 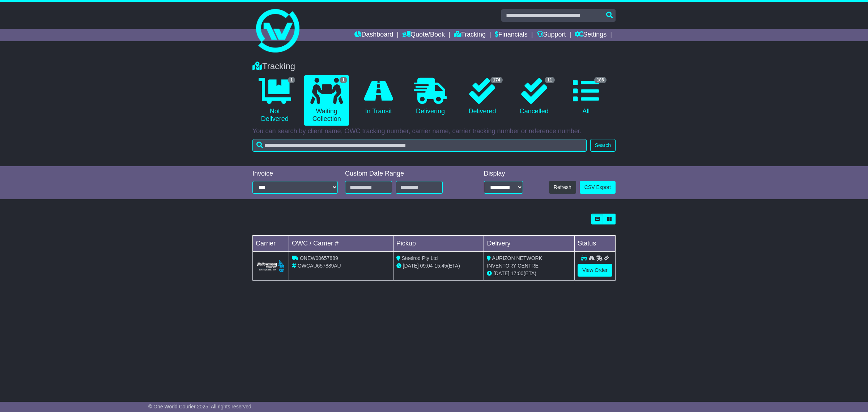 What do you see at coordinates (551, 36) in the screenshot?
I see `a: Support` at bounding box center [551, 36].